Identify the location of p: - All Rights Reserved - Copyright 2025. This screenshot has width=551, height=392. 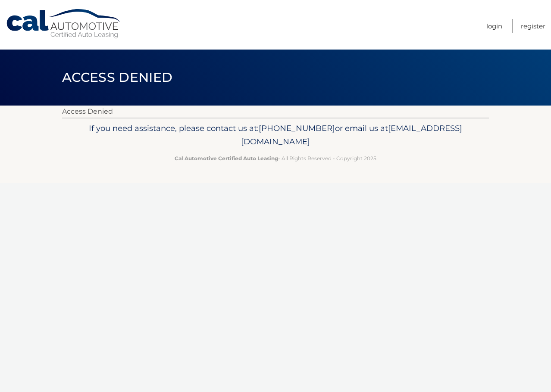
(276, 158).